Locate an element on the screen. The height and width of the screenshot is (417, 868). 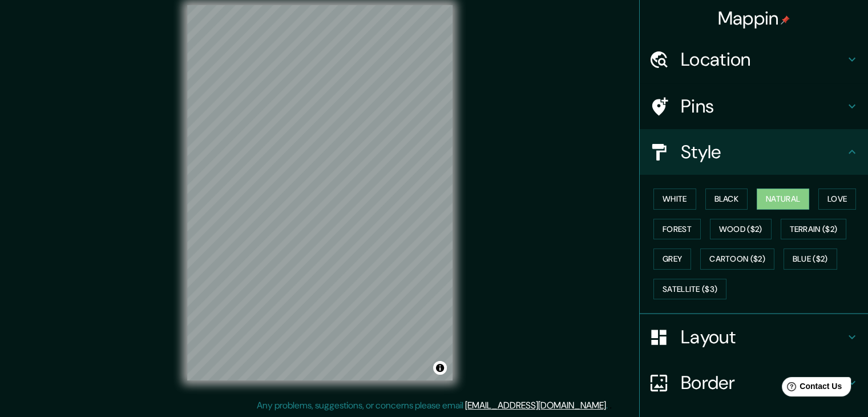
img: pin-icon.png is located at coordinates (785, 20).